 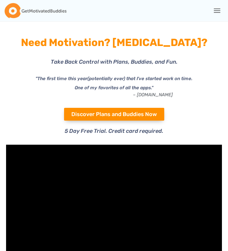 What do you see at coordinates (114, 114) in the screenshot?
I see `a: Discover Plans and Buddies Now` at bounding box center [114, 114].